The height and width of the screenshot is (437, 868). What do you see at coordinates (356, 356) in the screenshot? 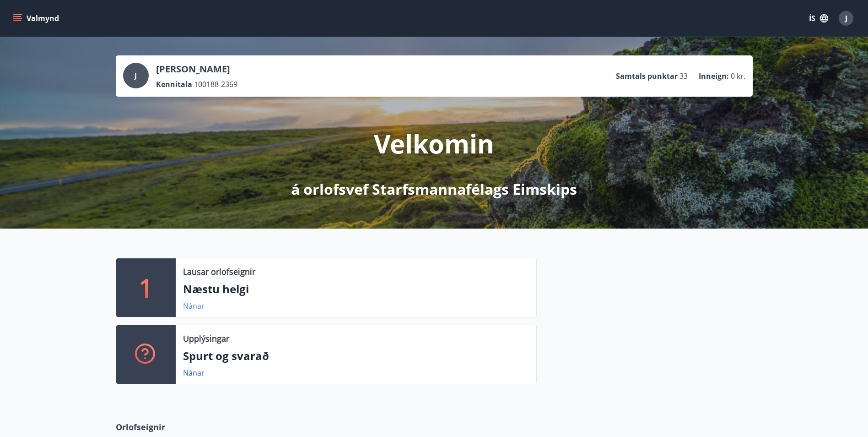
I see `p: Spurt og svarað` at bounding box center [356, 356].